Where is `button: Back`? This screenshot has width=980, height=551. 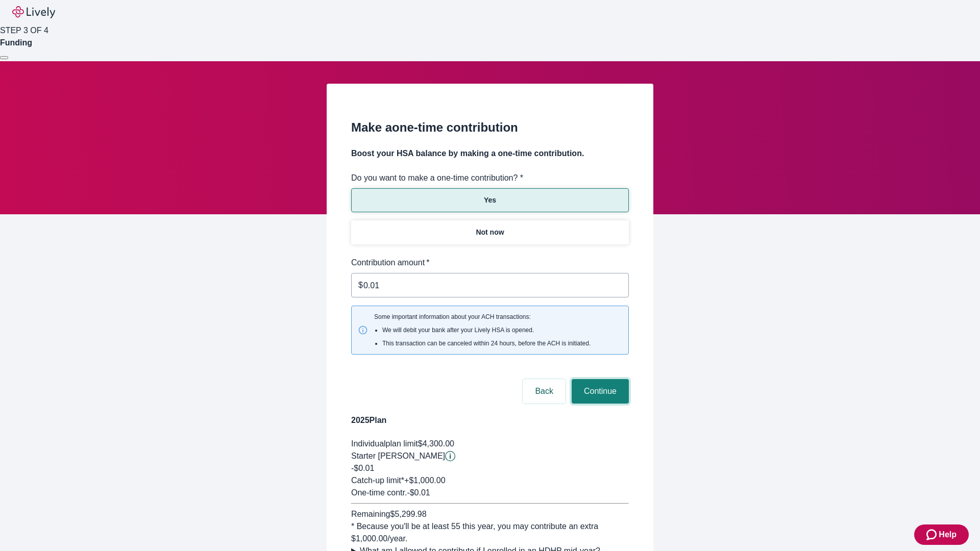
button: Back is located at coordinates (544, 392).